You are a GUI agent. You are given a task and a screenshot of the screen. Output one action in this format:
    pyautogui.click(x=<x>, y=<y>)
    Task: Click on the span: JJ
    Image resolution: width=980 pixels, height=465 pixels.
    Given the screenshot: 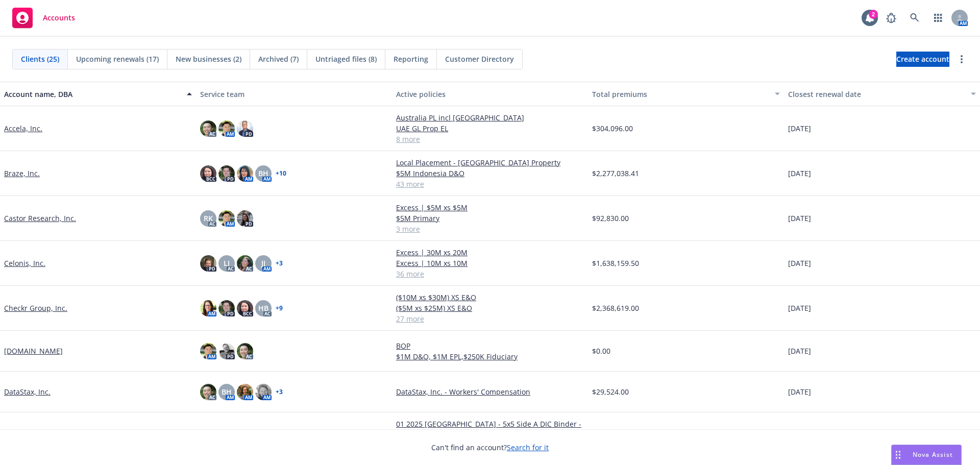 What is the action you would take?
    pyautogui.click(x=263, y=263)
    